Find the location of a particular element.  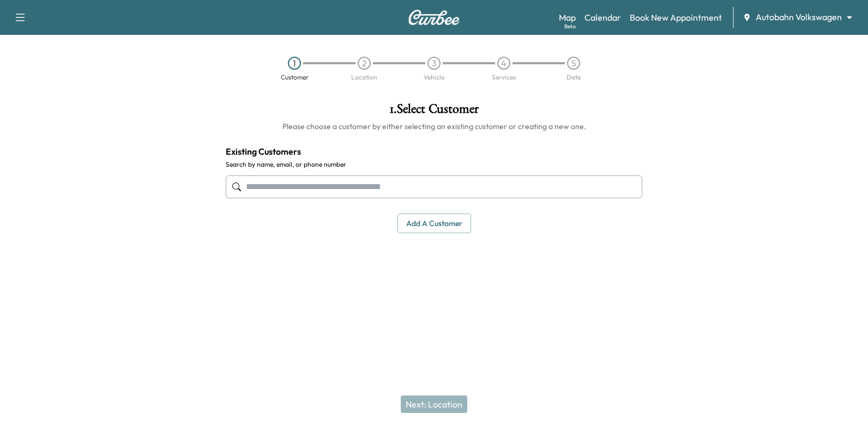

img: Curbee Logo is located at coordinates (434, 17).